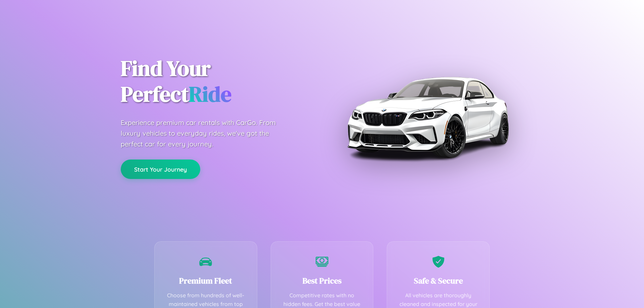 The width and height of the screenshot is (644, 308). What do you see at coordinates (438, 280) in the screenshot?
I see `h3: Safe & Secure` at bounding box center [438, 280].